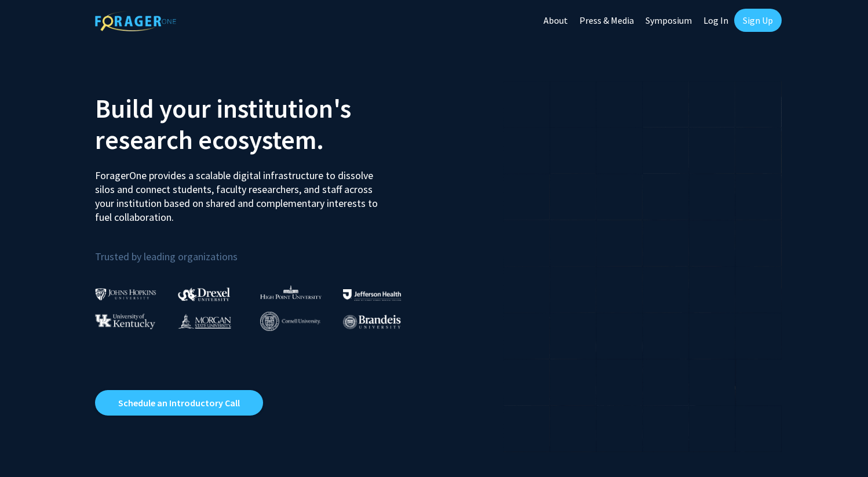 The width and height of the screenshot is (868, 477). What do you see at coordinates (179, 403) in the screenshot?
I see `a: Opens in a new tab` at bounding box center [179, 403].